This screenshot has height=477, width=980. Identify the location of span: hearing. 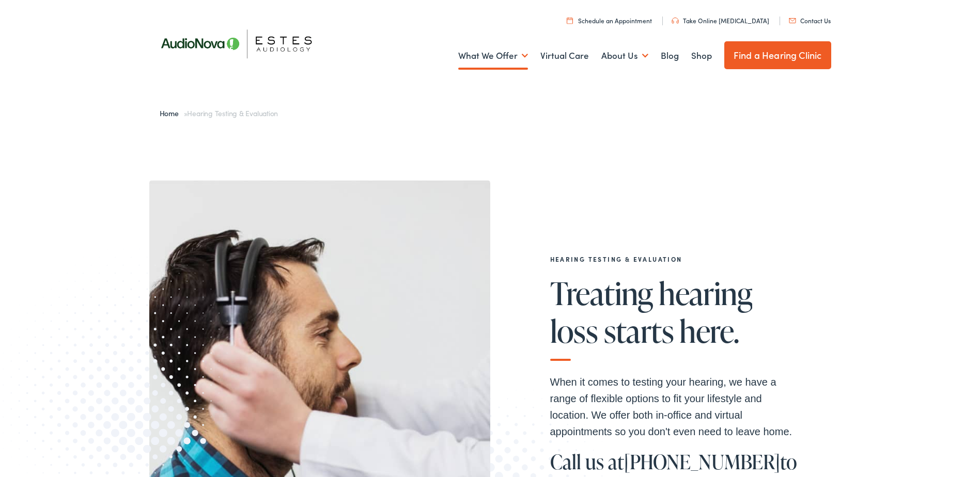
(705, 293).